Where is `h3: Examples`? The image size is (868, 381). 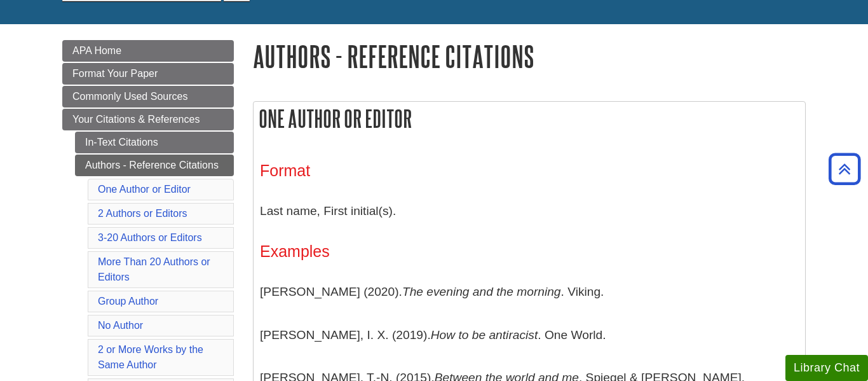
h3: Examples is located at coordinates (530, 251).